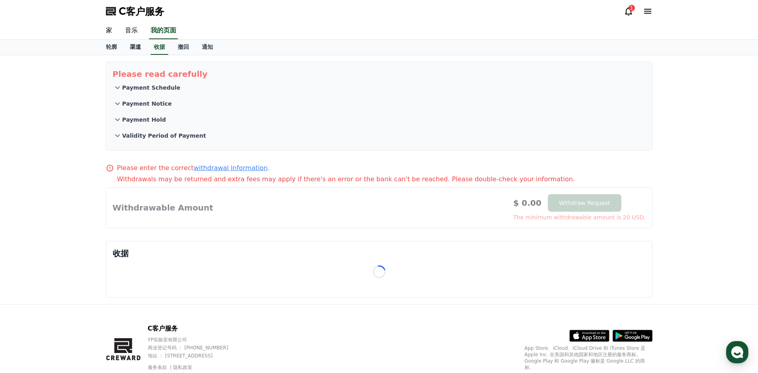 This screenshot has height=373, width=758. What do you see at coordinates (112, 47) in the screenshot?
I see `a: 轮廓` at bounding box center [112, 47].